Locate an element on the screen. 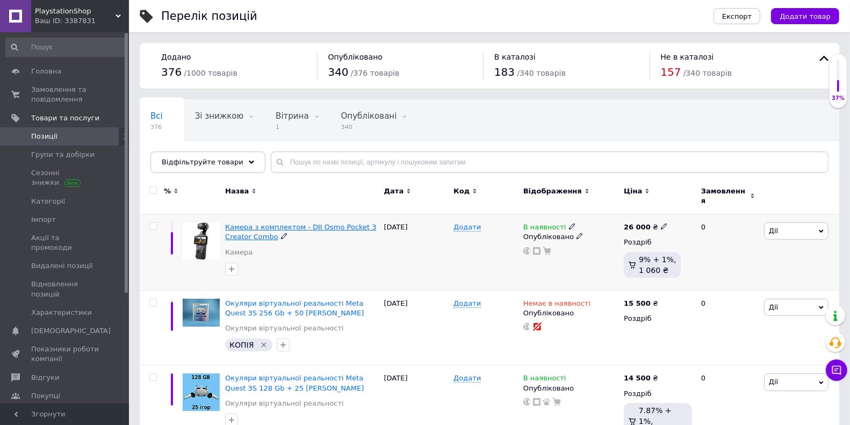 The image size is (850, 425). span: Експорт is located at coordinates (737, 16).